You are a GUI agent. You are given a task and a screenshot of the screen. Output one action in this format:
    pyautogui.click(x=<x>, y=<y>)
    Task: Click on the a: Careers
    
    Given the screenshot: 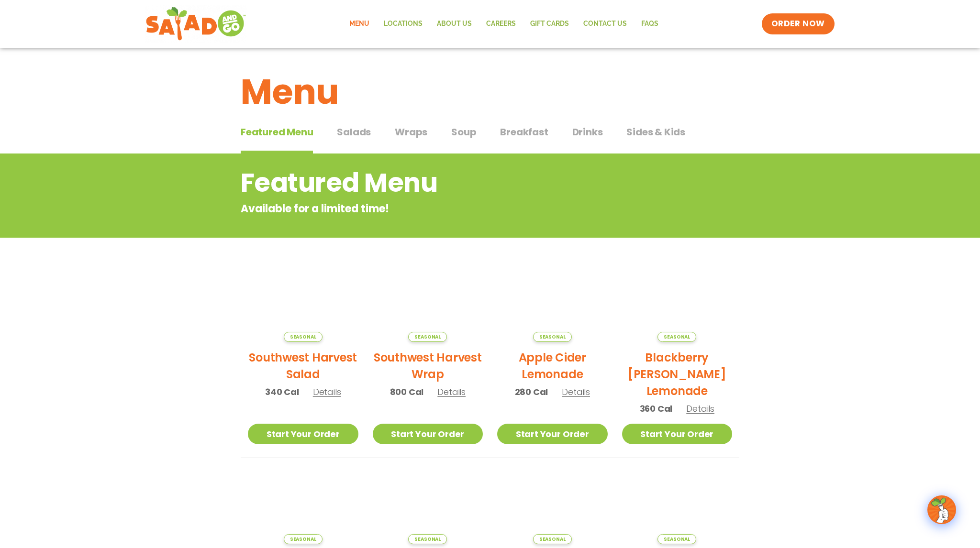 What is the action you would take?
    pyautogui.click(x=501, y=24)
    